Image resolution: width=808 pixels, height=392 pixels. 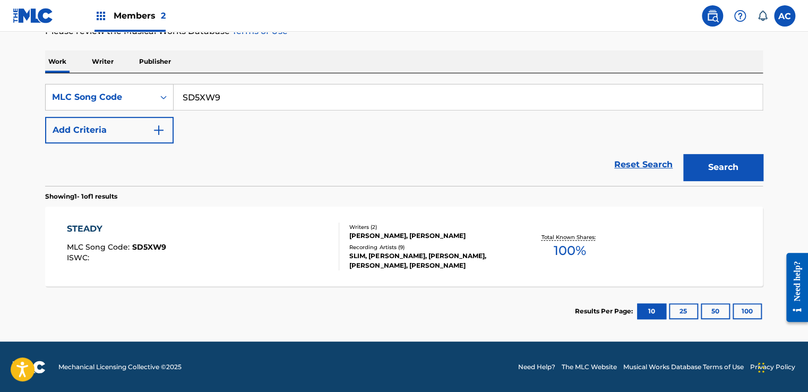 What do you see at coordinates (101, 16) in the screenshot?
I see `img: Top Rightsholders` at bounding box center [101, 16].